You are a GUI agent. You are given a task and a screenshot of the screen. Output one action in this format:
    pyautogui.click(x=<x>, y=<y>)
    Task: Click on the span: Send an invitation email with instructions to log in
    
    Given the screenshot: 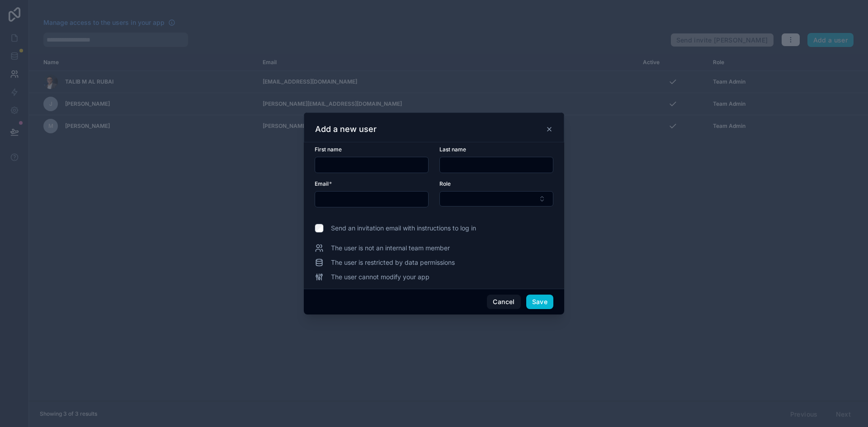 What is the action you would take?
    pyautogui.click(x=403, y=228)
    